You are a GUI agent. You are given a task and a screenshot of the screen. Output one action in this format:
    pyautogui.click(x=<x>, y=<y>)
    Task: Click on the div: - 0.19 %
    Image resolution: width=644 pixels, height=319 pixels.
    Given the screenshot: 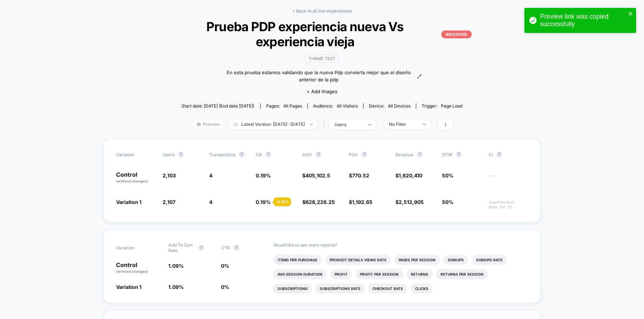 What is the action you would take?
    pyautogui.click(x=282, y=202)
    